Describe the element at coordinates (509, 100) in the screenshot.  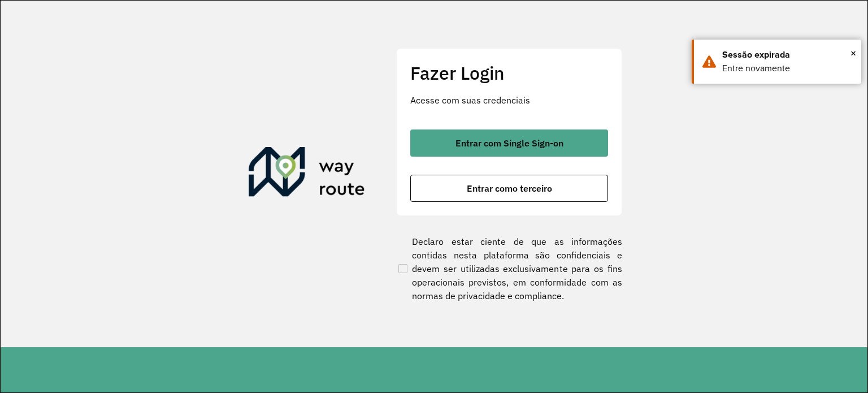
I see `p: Acesse com suas credenciais` at that location.